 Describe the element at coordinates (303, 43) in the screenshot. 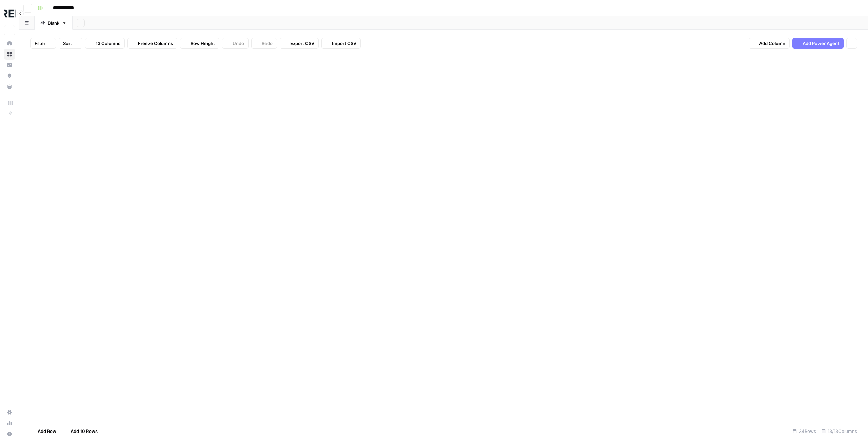

I see `span: Export CSV` at that location.